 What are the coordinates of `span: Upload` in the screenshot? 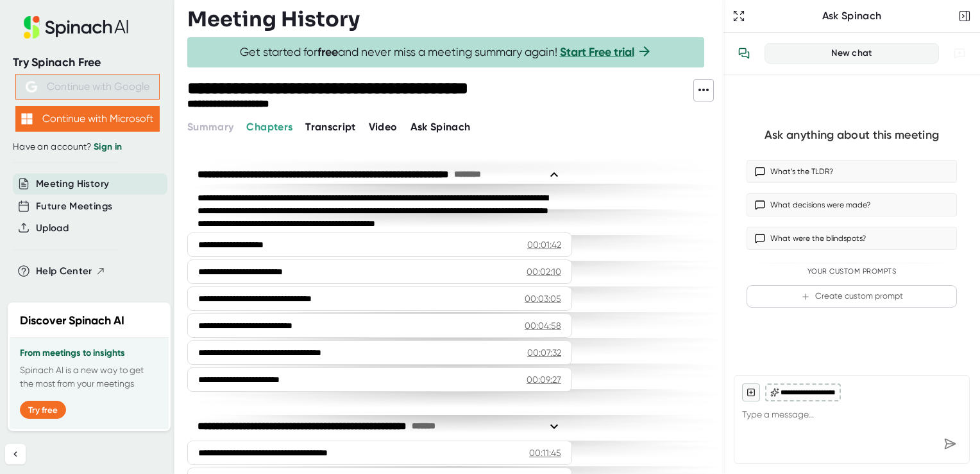 It's located at (52, 228).